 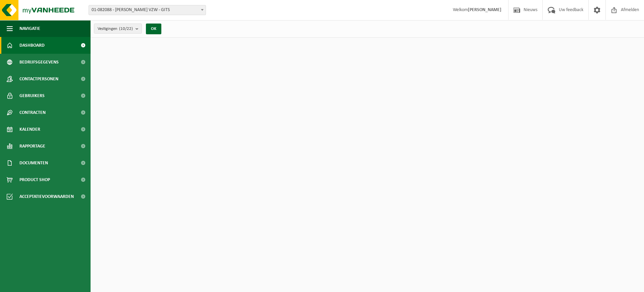 I want to click on span: Bedrijfsgegevens, so click(x=39, y=62).